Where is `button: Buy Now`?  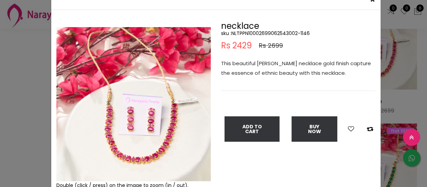
button: Buy Now is located at coordinates (314, 129).